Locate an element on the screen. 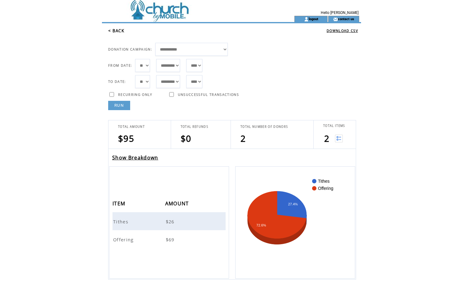 This screenshot has height=282, width=463. text: 72.6% is located at coordinates (261, 225).